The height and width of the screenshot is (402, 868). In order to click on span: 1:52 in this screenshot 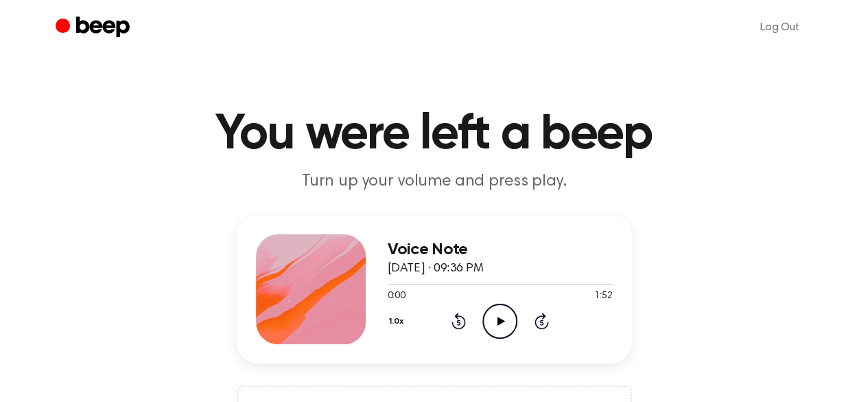, I will do `click(603, 296)`.